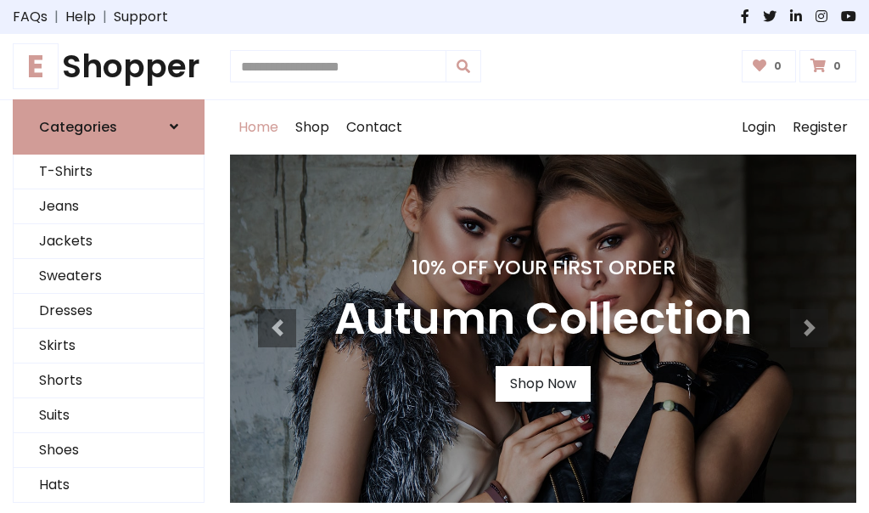  I want to click on a: Shop, so click(312, 127).